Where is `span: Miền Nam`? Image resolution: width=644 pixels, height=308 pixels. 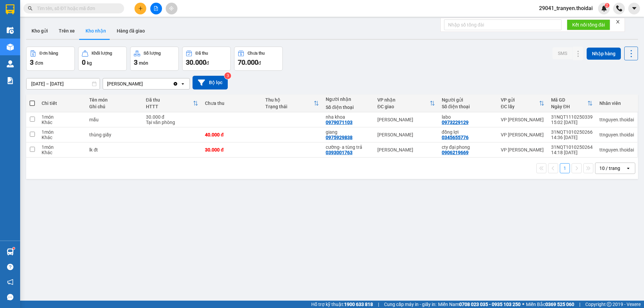
span: Miền Nam is located at coordinates (479, 305).